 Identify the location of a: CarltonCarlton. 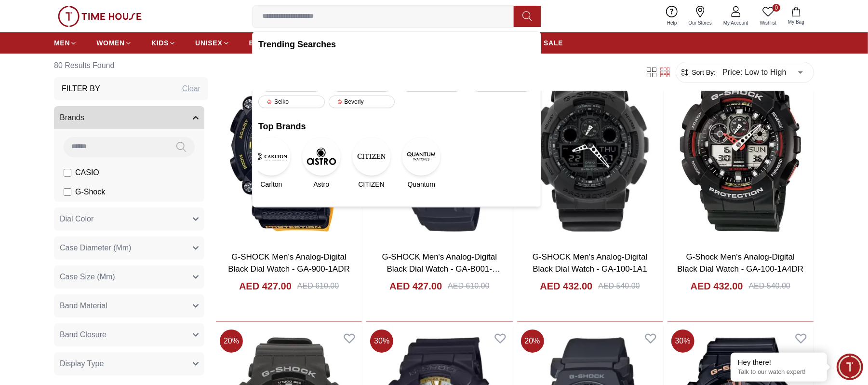
(271, 163).